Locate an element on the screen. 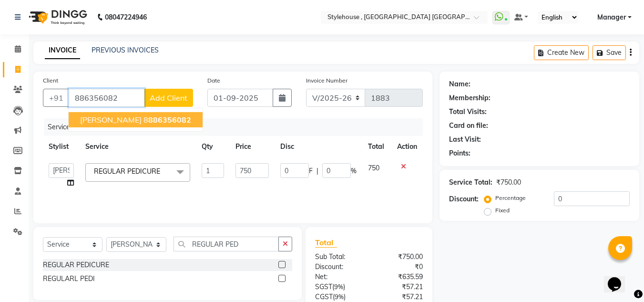 The image size is (644, 302). button: Save is located at coordinates (609, 52).